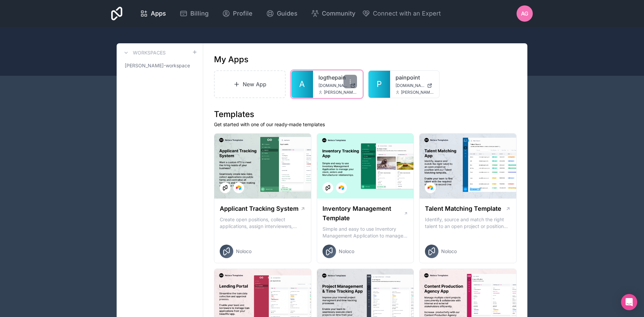 The image size is (644, 317). What do you see at coordinates (144, 53) in the screenshot?
I see `a: Workspaces` at bounding box center [144, 53].